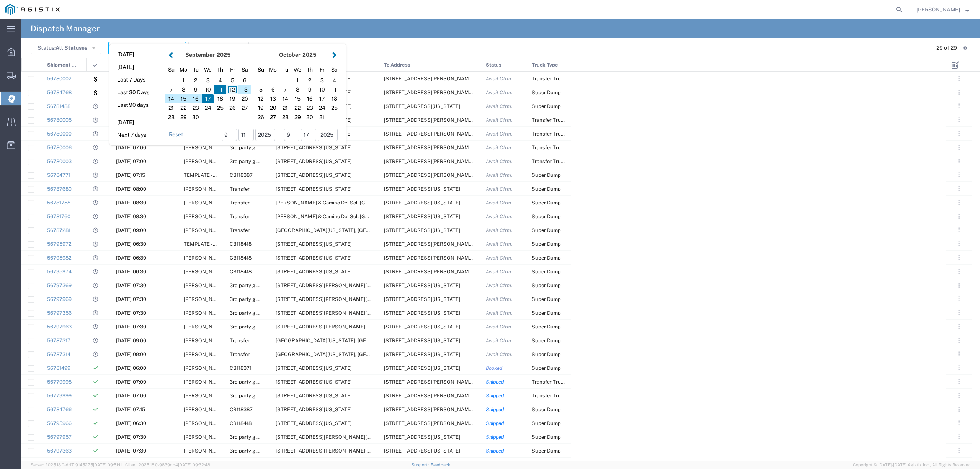  Describe the element at coordinates (59, 409) in the screenshot. I see `a: 56784766` at that location.